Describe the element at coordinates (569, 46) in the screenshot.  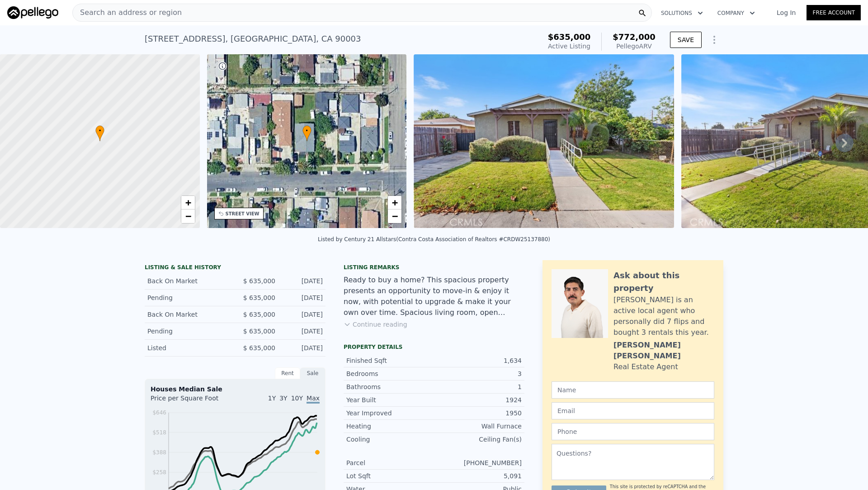
I see `span: Active Listing` at that location.